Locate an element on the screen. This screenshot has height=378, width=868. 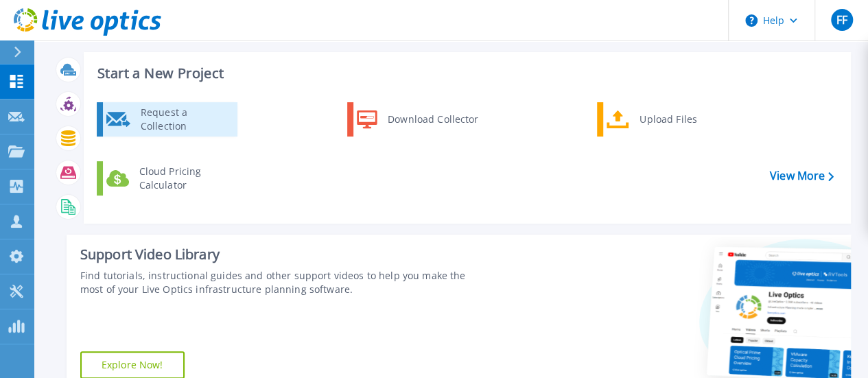
h3: Start a New Project is located at coordinates (465, 73).